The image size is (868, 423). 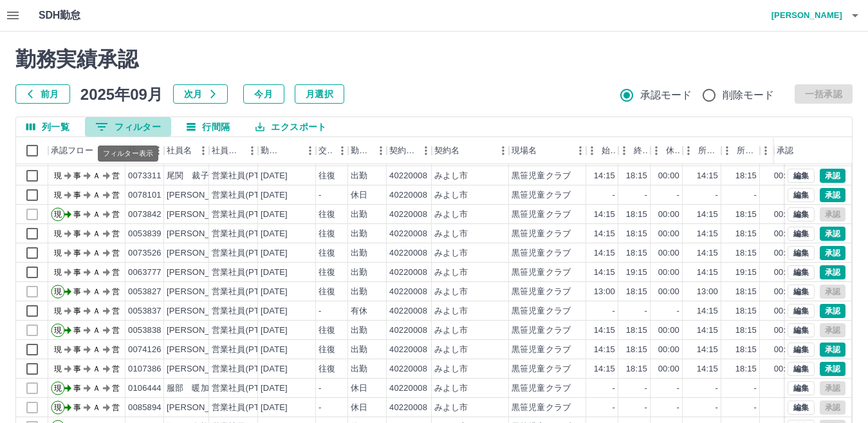 What do you see at coordinates (604, 292) in the screenshot?
I see `div: 13:00` at bounding box center [604, 292].